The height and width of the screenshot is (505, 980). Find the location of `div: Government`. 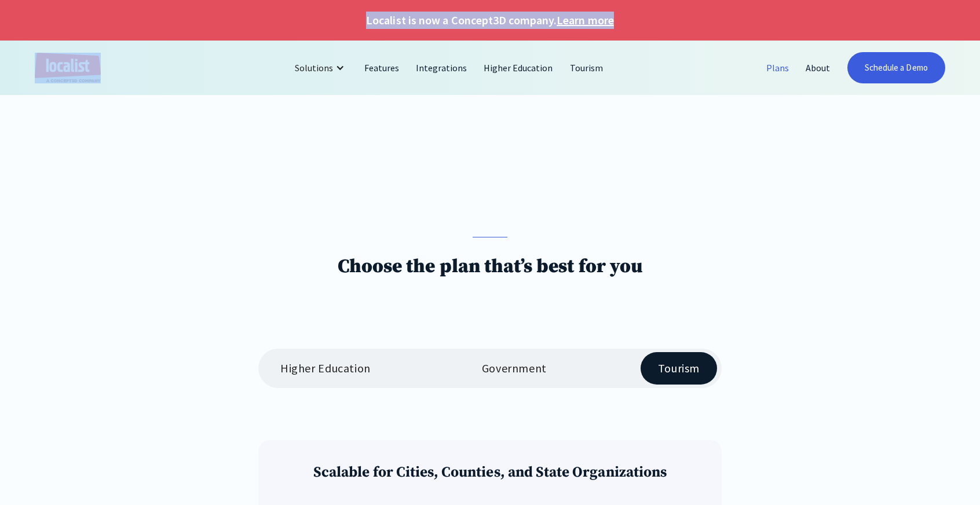

div: Government is located at coordinates (514, 368).